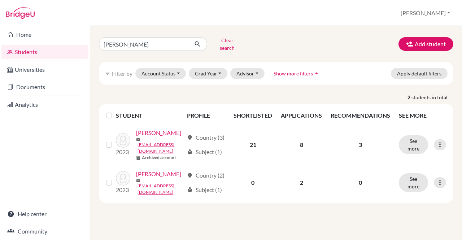  I want to click on button: Account Status, so click(161, 73).